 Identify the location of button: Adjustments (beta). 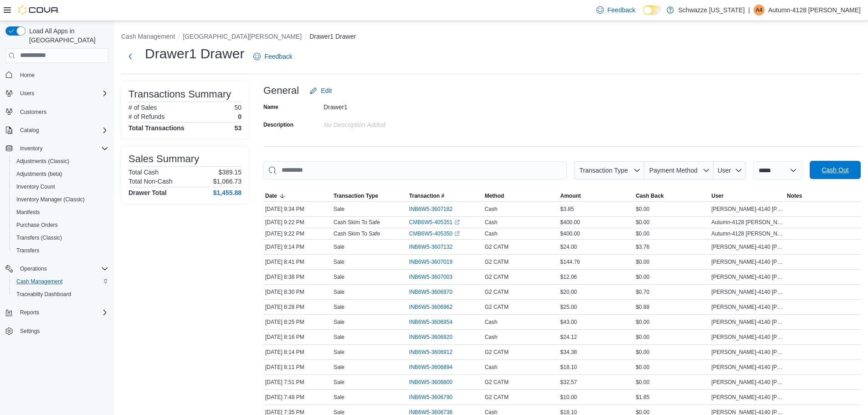
(61, 174).